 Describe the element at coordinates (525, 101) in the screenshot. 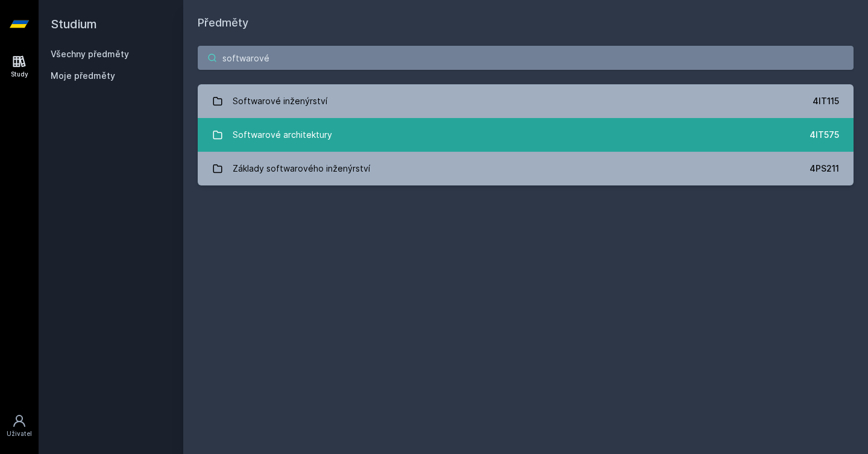

I see `a: Softwarové inženýrství 4IT115` at that location.